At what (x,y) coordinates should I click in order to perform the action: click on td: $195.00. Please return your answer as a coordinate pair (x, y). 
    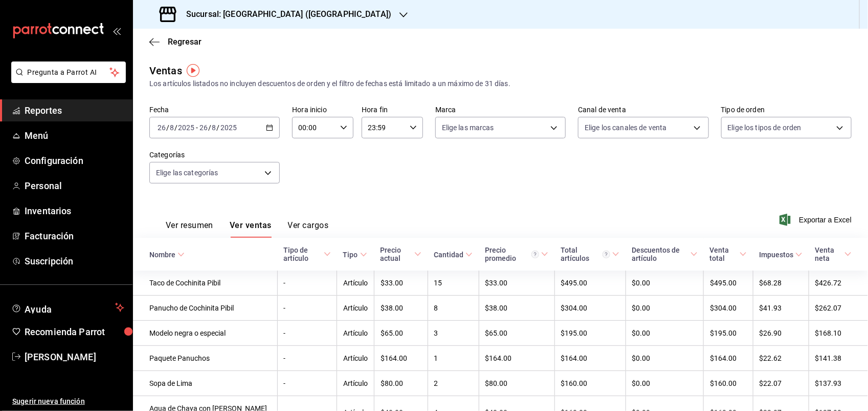
    Looking at the image, I should click on (589, 333).